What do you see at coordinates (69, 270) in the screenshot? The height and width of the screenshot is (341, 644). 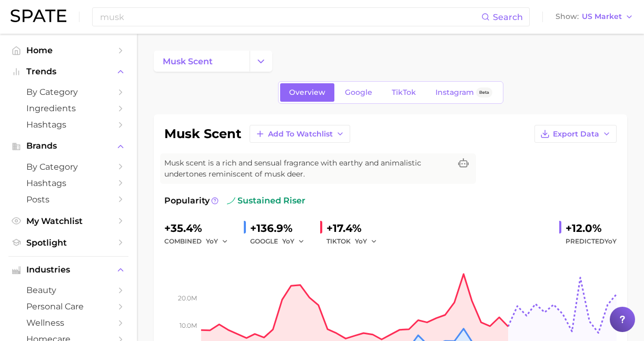 I see `span: Industries` at bounding box center [69, 270].